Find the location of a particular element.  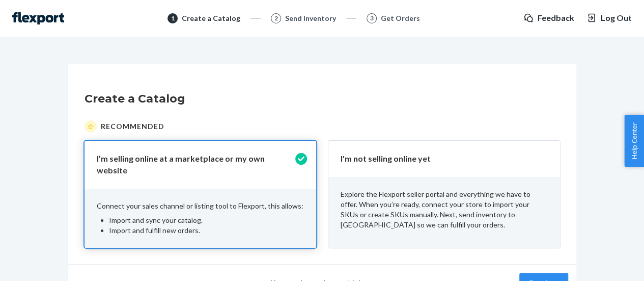

button: I’m selling online at a marketplace or my own websiteConnect your sales channel or listing tool t... is located at coordinates (201, 195).